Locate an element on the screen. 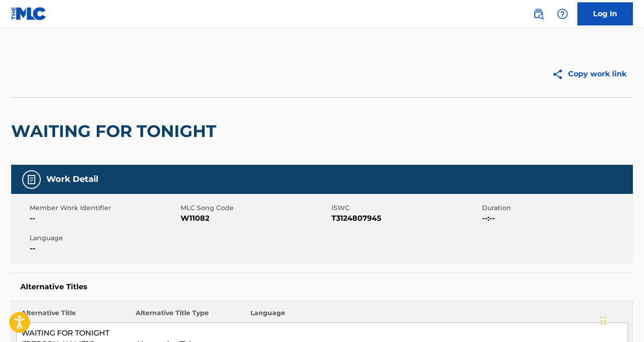 This screenshot has height=342, width=644. span: MLC Song Code is located at coordinates (255, 207).